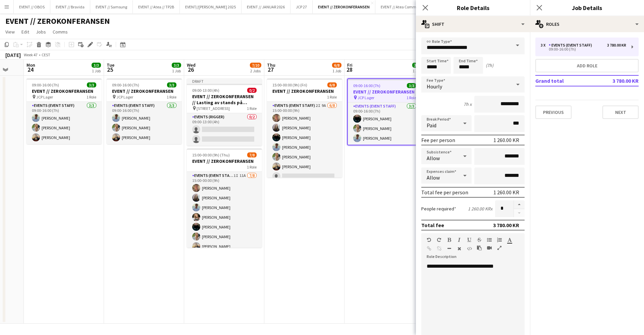 The height and width of the screenshot is (335, 644). Describe the element at coordinates (206, 90) in the screenshot. I see `span: 09:00-13:00 (4h)` at that location.